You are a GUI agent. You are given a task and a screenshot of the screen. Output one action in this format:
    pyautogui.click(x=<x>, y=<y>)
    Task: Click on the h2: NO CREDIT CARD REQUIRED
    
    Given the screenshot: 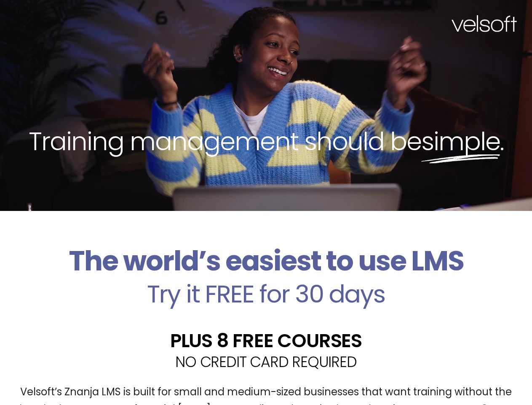 What is the action you would take?
    pyautogui.click(x=266, y=362)
    